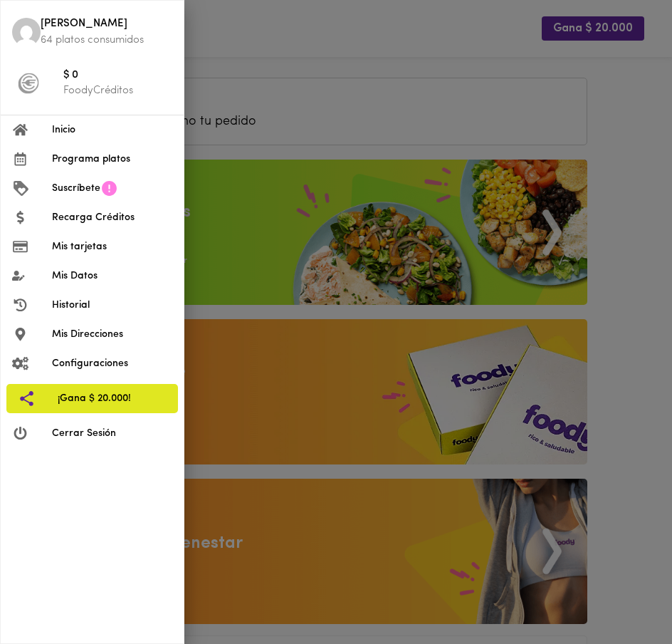 The height and width of the screenshot is (644, 672). Describe the element at coordinates (112, 398) in the screenshot. I see `span: ¡Gana $ 20.000!` at that location.